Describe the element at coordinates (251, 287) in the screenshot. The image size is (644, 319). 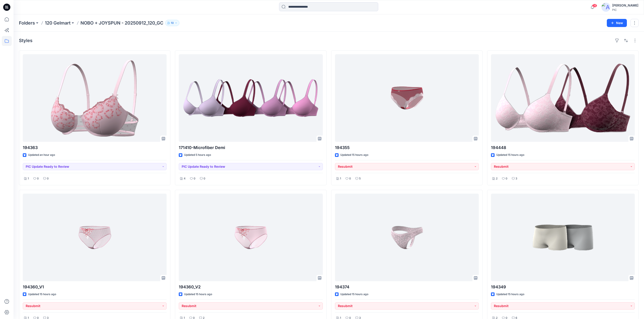
I see `p: 194360_V2` at that location.